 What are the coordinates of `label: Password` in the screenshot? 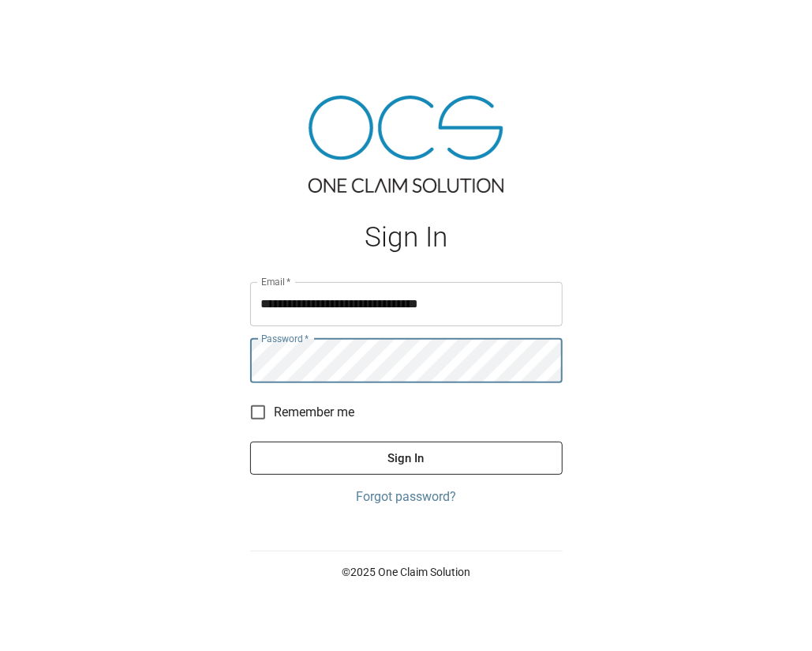 It's located at (285, 338).